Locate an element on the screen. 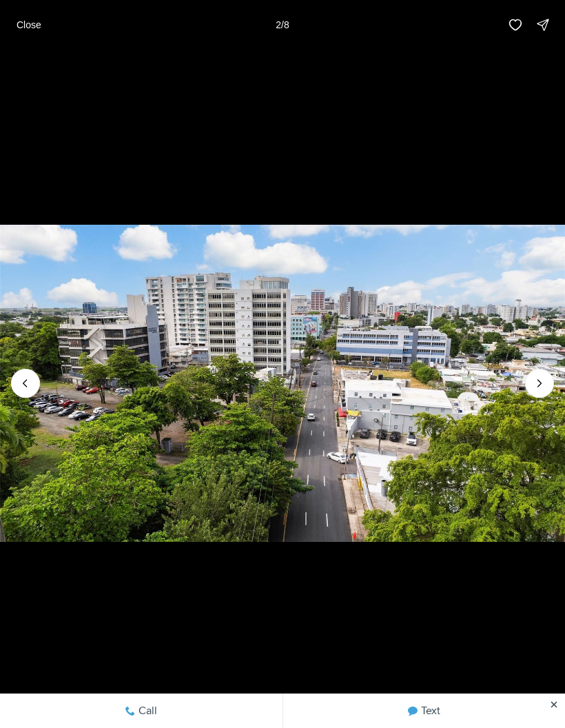 The width and height of the screenshot is (565, 728). button: Next slide is located at coordinates (540, 384).